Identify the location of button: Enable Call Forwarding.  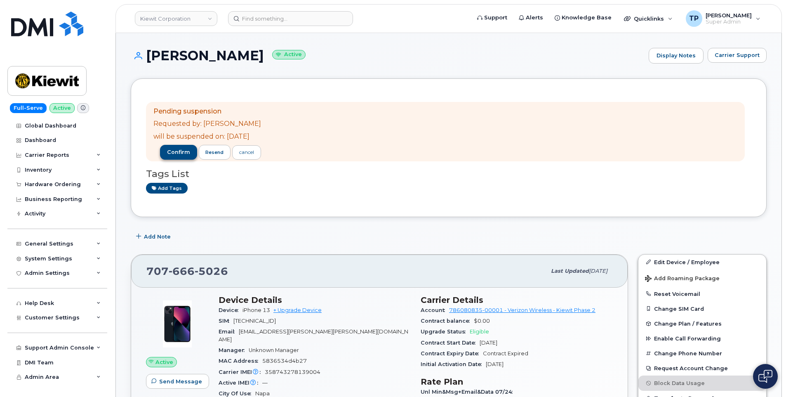
(702, 338).